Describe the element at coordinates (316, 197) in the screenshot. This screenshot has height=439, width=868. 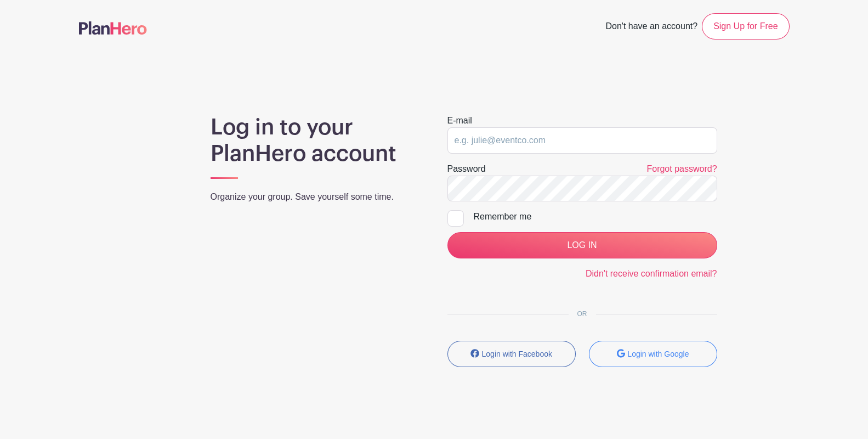
I see `p: Organize your group. Save yourself some time.` at that location.